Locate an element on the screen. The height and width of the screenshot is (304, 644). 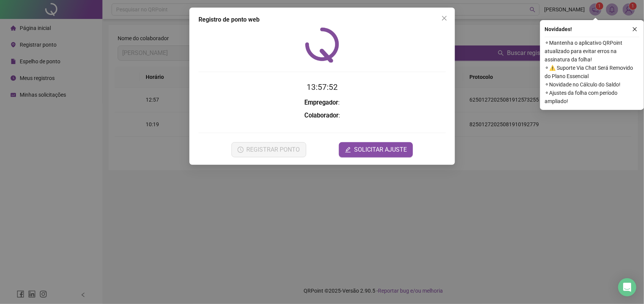
span: edit is located at coordinates (348, 150).